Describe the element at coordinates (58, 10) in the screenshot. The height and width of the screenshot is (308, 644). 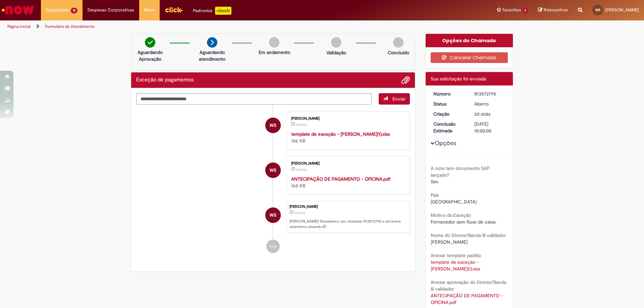
I see `span: Requisições` at that location.